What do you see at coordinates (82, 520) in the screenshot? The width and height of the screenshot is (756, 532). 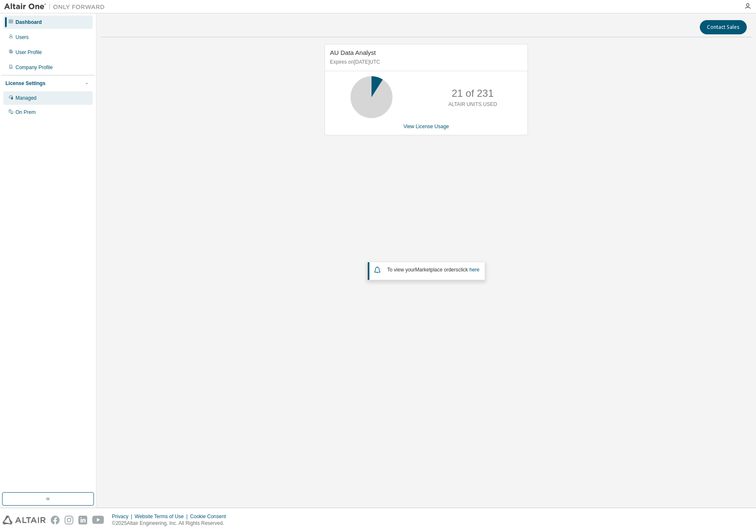 I see `img: linkedin.svg` at bounding box center [82, 520].